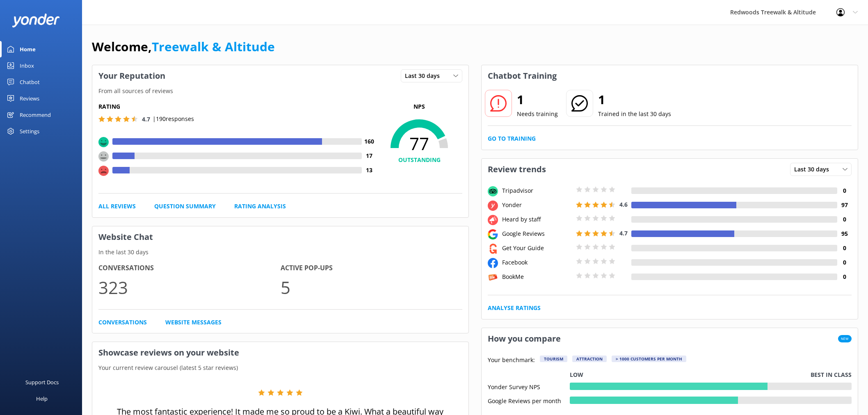  I want to click on h4: Active Pop-ups, so click(372, 269).